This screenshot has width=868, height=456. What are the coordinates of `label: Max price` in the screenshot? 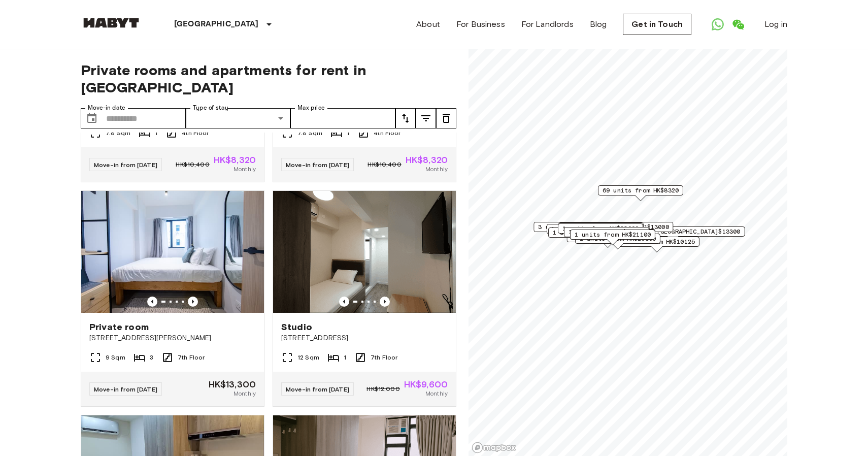 It's located at (311, 108).